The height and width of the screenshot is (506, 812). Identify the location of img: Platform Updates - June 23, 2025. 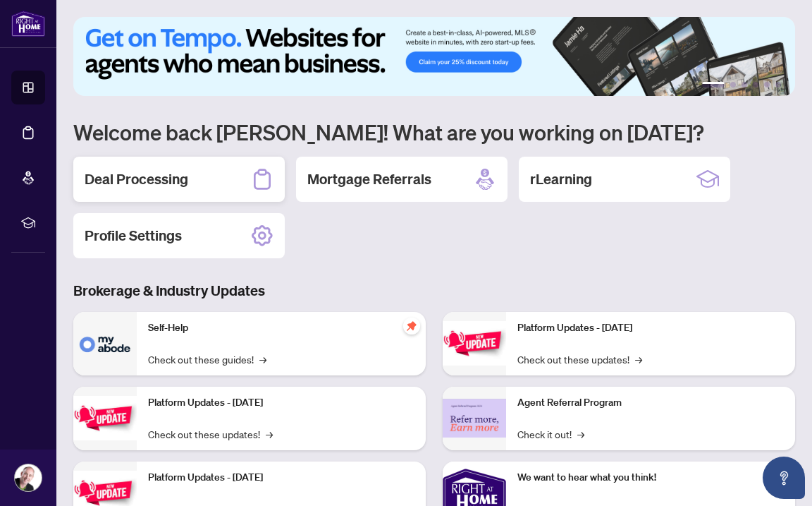
(474, 343).